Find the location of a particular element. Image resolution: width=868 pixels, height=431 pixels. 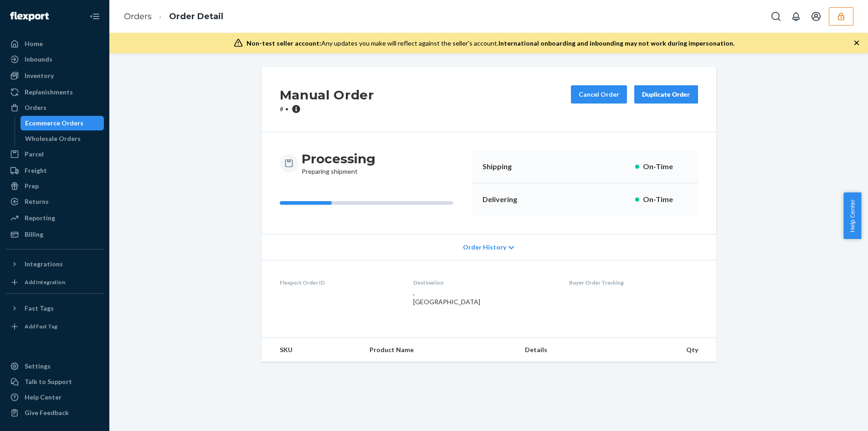

button: Open notifications is located at coordinates (796, 17).